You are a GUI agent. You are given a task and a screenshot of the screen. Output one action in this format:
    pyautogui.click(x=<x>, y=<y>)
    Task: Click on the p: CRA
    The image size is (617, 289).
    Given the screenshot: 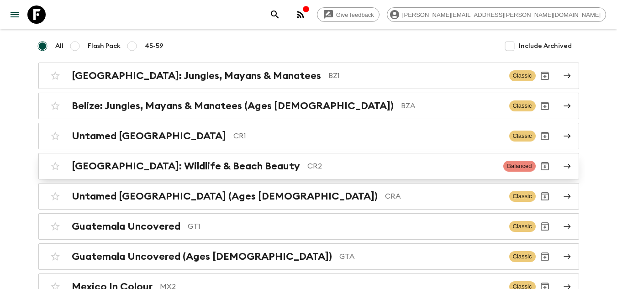 What is the action you would take?
    pyautogui.click(x=444, y=196)
    